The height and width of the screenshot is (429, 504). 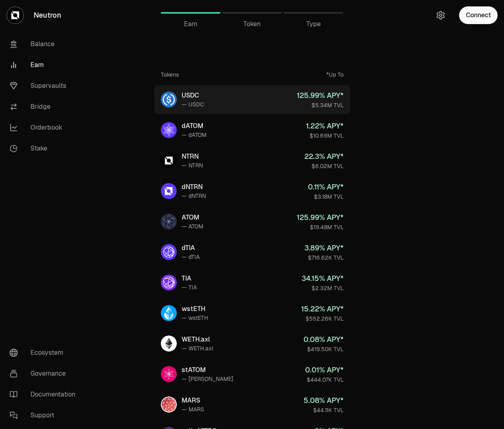 What do you see at coordinates (169, 282) in the screenshot?
I see `img: TIA` at bounding box center [169, 282].